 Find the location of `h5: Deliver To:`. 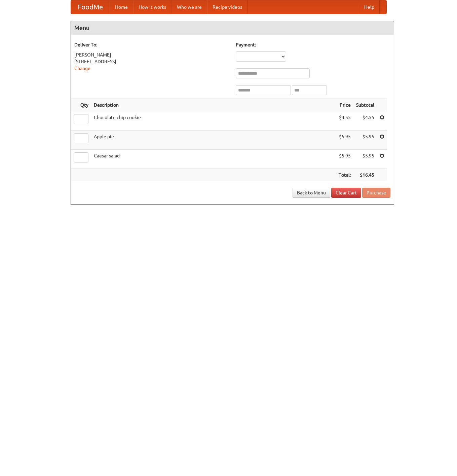

h5: Deliver To: is located at coordinates (152, 45).